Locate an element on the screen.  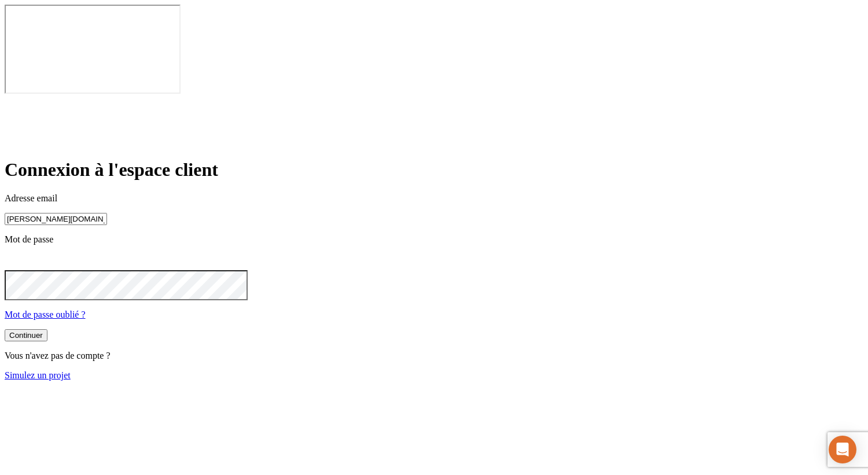
div: Open Intercom Messenger is located at coordinates (843, 450).